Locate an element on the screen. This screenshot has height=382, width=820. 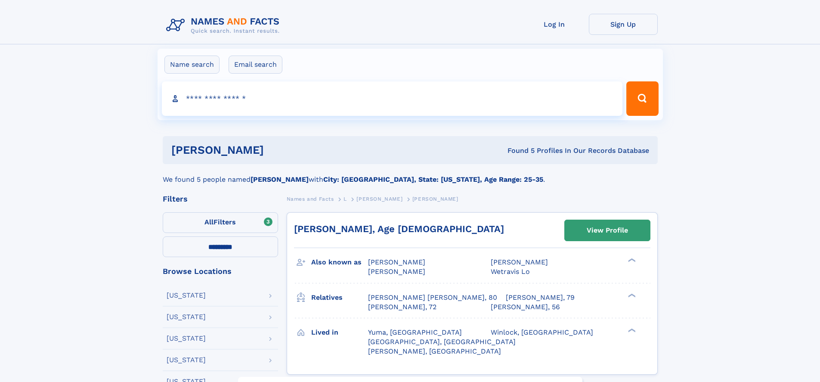
div: Found 5 Profiles In Our Records Database is located at coordinates (517, 151).